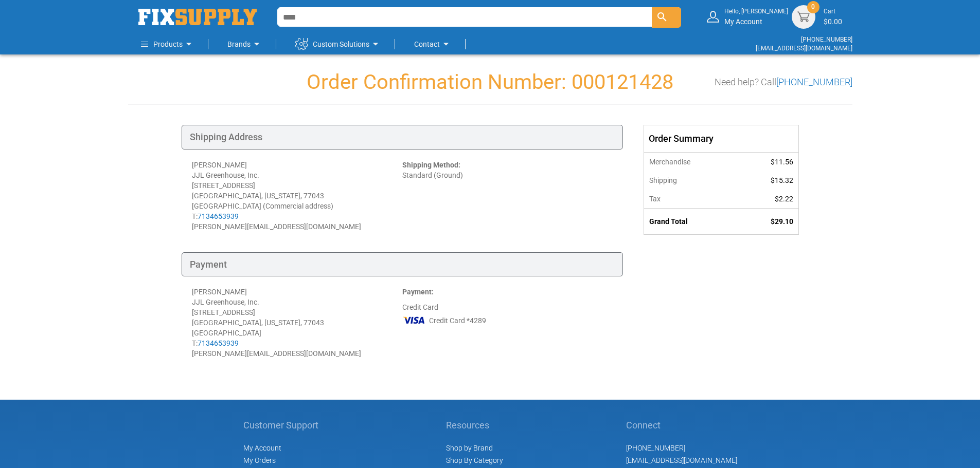 The image size is (980, 468). What do you see at coordinates (813, 6) in the screenshot?
I see `span: 0` at bounding box center [813, 6].